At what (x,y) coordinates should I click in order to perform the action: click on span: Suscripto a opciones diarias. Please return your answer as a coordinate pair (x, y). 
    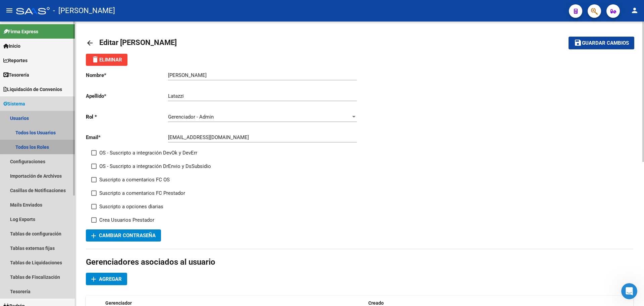
    Looking at the image, I should click on (131, 206).